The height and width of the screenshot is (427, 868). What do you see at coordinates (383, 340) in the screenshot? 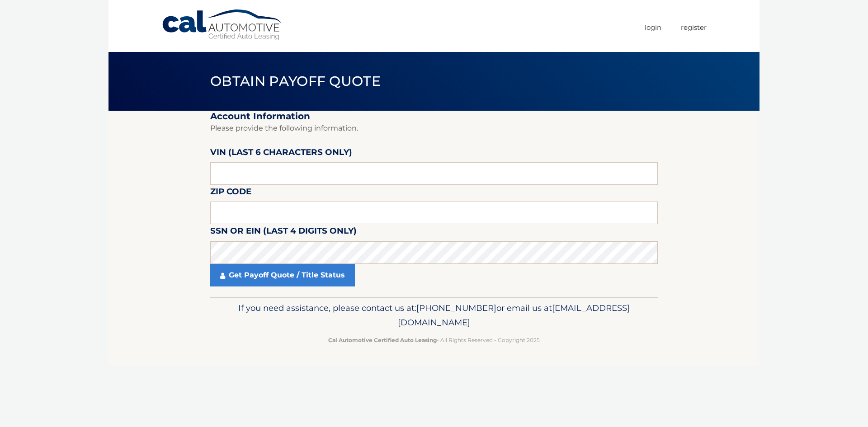
I see `strong: Cal Automotive Certified Auto Leasing` at bounding box center [383, 340].